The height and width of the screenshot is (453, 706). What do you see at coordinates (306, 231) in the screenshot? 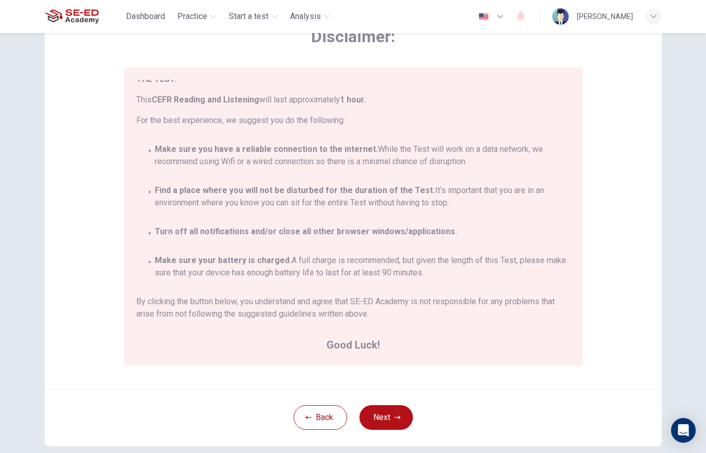
I see `strong: Turn off all notifications and/or close all other browser windows/applications.` at bounding box center [306, 231].